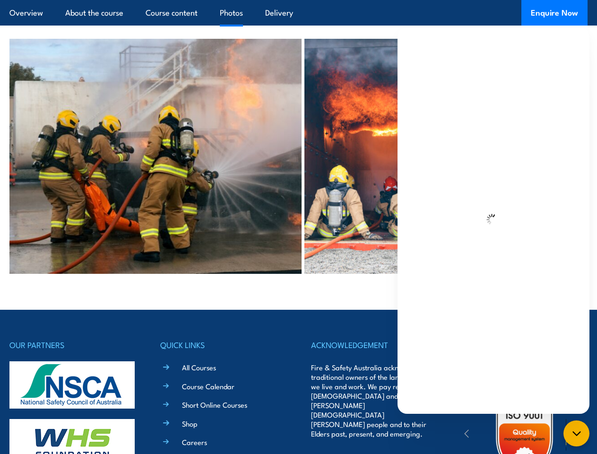  What do you see at coordinates (72, 344) in the screenshot?
I see `h4: OUR PARTNERS` at bounding box center [72, 344].